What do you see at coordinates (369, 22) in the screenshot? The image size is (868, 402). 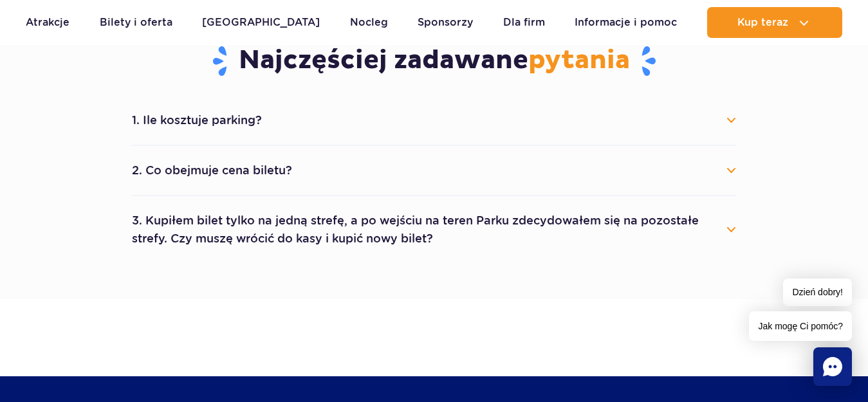 I see `a: Nocleg` at bounding box center [369, 22].